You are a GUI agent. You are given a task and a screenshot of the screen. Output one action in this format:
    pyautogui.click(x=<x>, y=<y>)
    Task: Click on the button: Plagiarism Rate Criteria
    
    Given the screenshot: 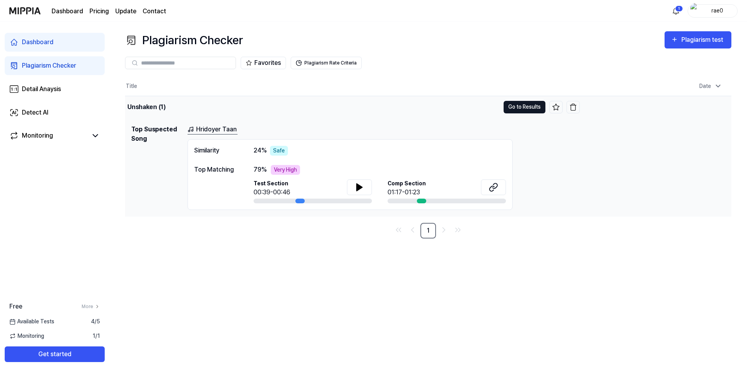 What is the action you would take?
    pyautogui.click(x=326, y=63)
    